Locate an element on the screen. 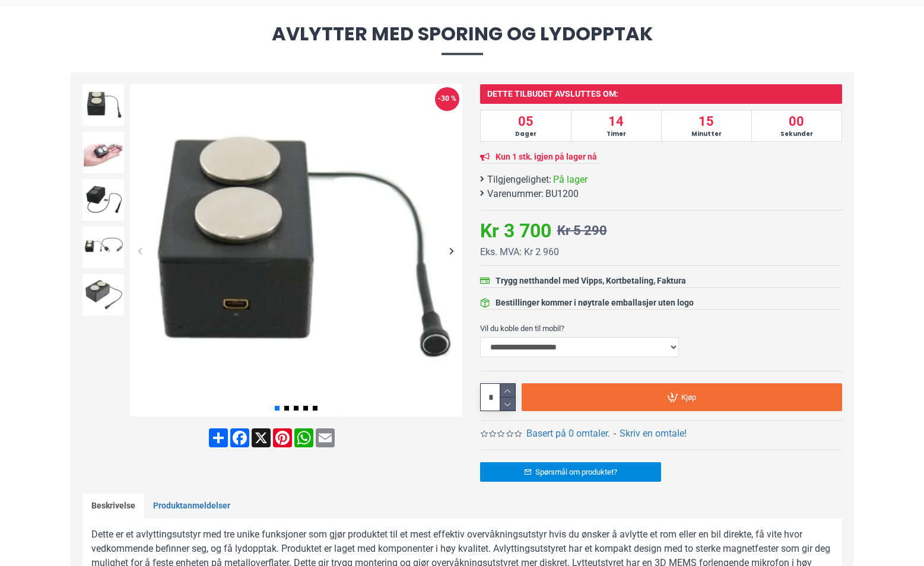  div: Trygg netthandel med Vipps, Kortbetaling, Faktura is located at coordinates (590, 281).